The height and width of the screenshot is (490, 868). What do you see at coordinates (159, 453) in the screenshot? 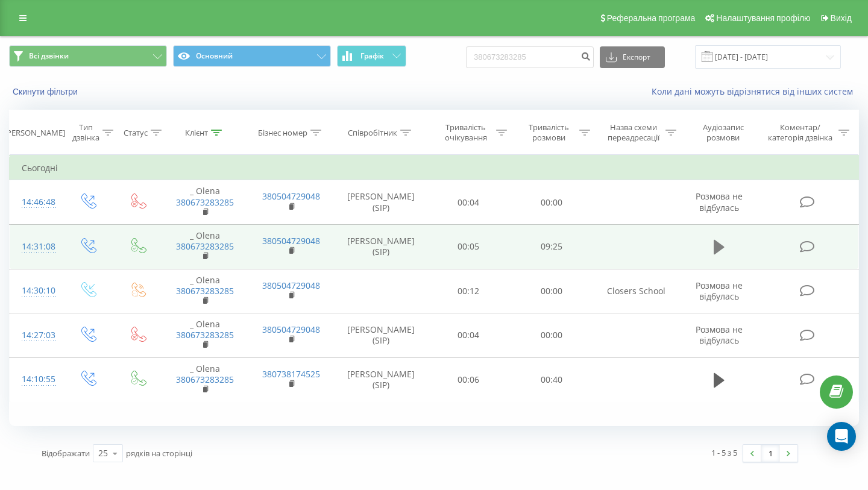
I see `span: рядків на сторінці` at bounding box center [159, 453].